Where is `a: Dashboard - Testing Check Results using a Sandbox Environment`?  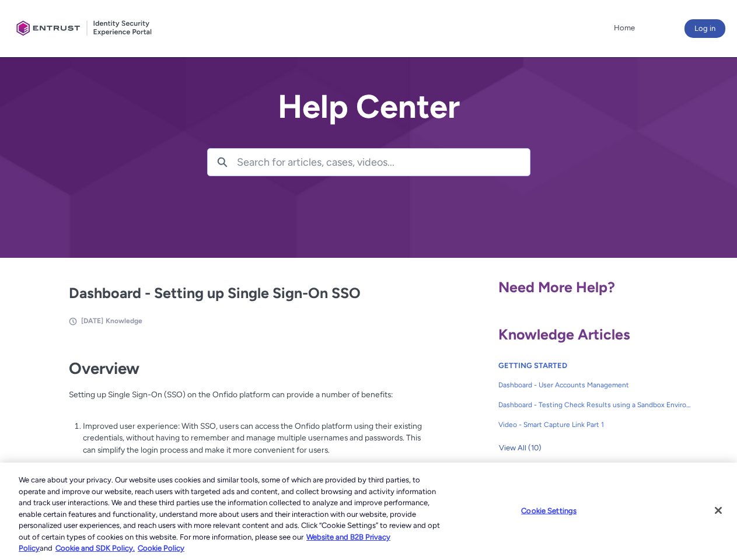 a: Dashboard - Testing Check Results using a Sandbox Environment is located at coordinates (595, 404).